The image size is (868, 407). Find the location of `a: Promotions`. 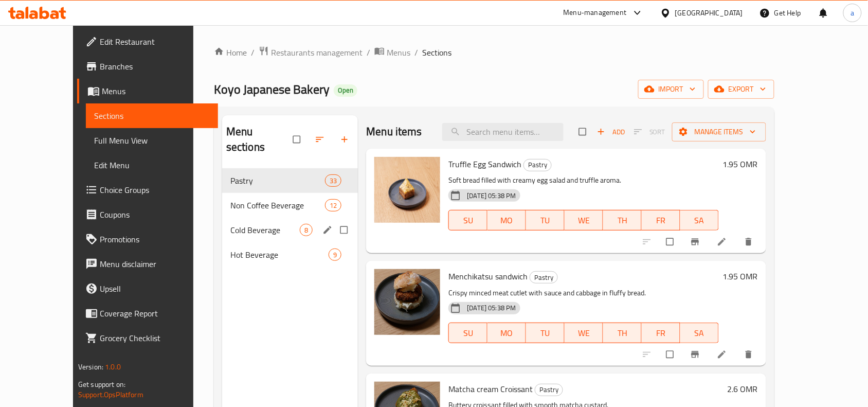

a: Promotions is located at coordinates (147, 239).